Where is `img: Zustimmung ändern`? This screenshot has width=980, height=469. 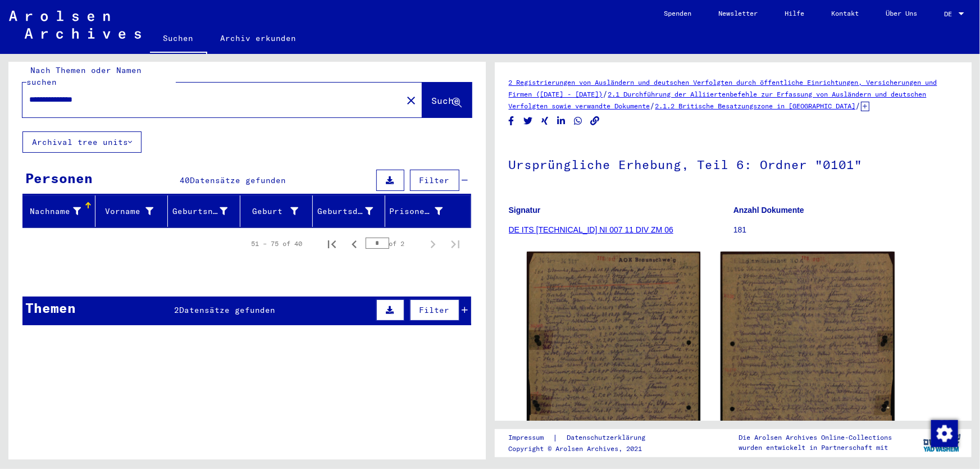 img: Zustimmung ändern is located at coordinates (945, 434).